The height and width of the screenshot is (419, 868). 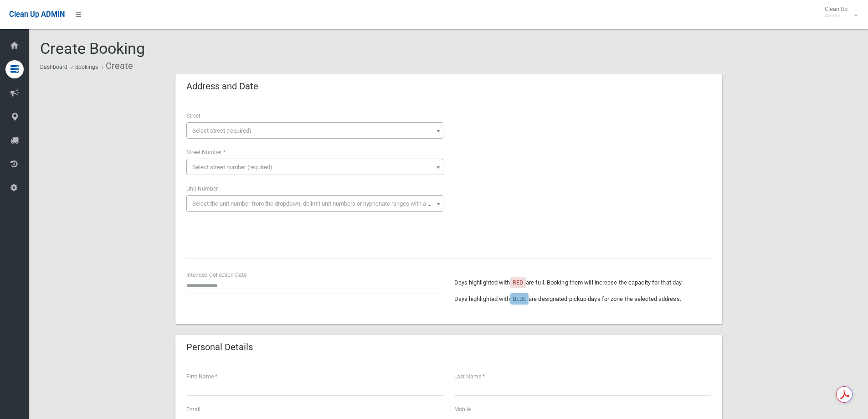 What do you see at coordinates (232, 167) in the screenshot?
I see `span: Select street number (required)` at bounding box center [232, 167].